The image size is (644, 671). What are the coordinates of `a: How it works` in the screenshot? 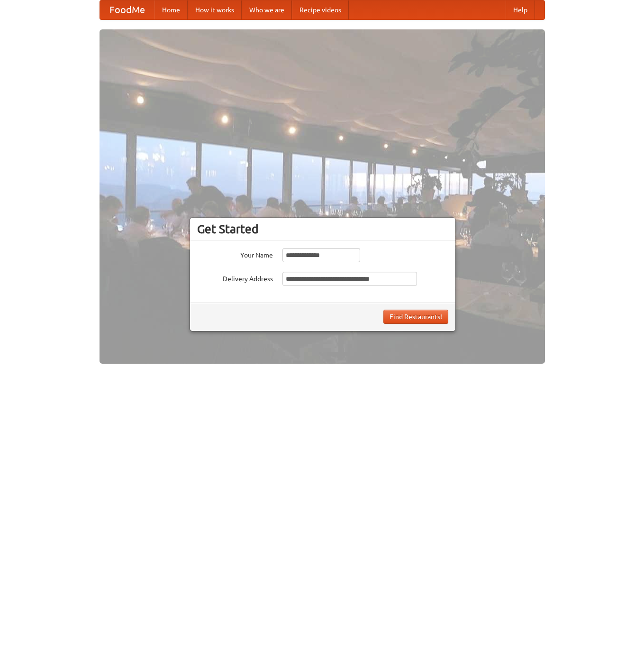 It's located at (215, 10).